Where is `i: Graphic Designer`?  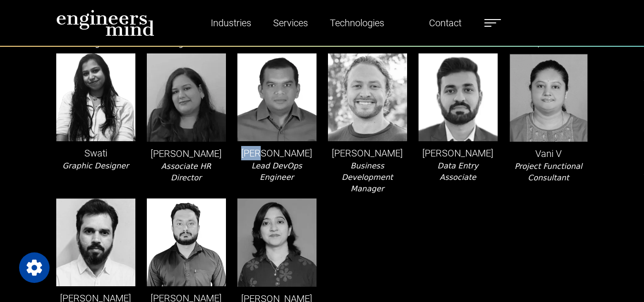
i: Graphic Designer is located at coordinates (96, 165).